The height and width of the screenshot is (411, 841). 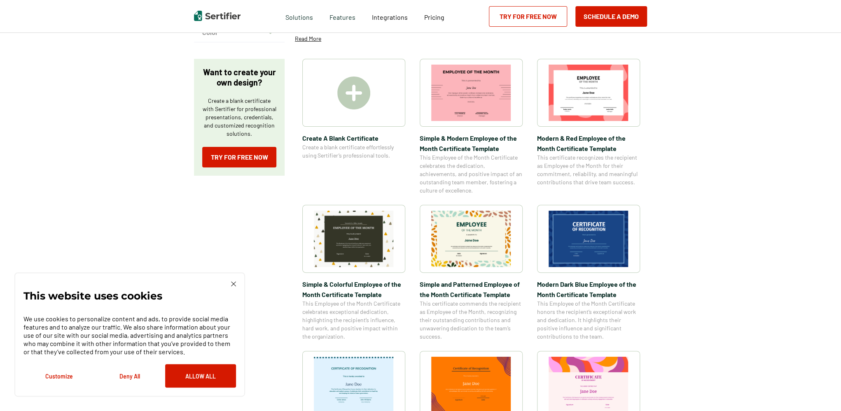 I want to click on img: Modern & Red Employee of the Month Certificate Template, so click(x=588, y=93).